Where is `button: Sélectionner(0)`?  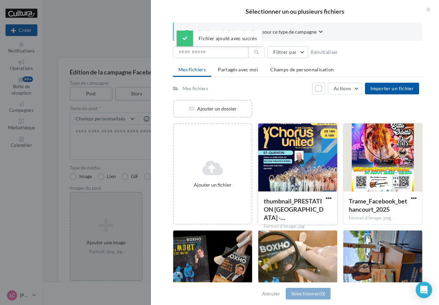
button: Sélectionner(0) is located at coordinates (308, 294).